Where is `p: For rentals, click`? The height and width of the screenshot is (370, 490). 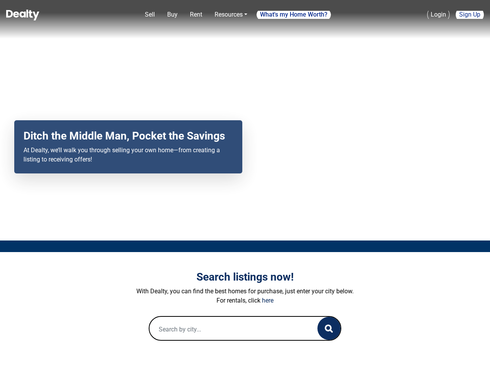 p: For rentals, click is located at coordinates (245, 301).